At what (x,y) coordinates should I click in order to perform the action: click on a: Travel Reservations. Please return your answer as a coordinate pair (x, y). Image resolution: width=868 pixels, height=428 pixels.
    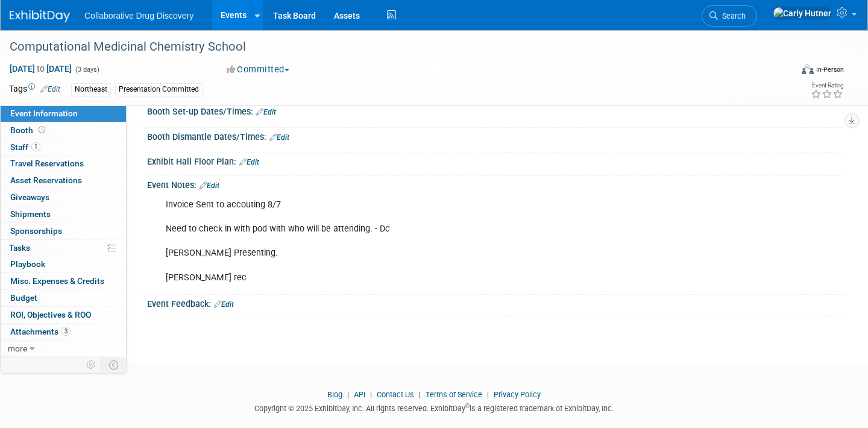
    Looking at the image, I should click on (63, 163).